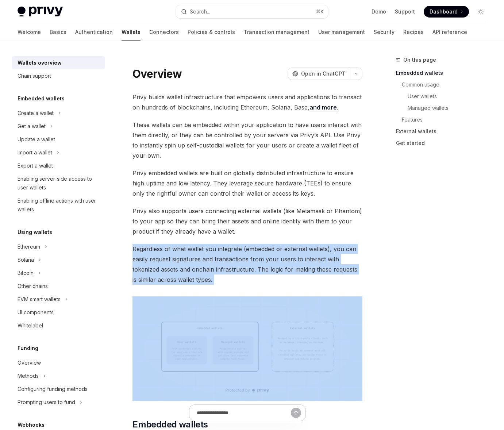 Image resolution: width=504 pixels, height=430 pixels. I want to click on a: Overview, so click(59, 363).